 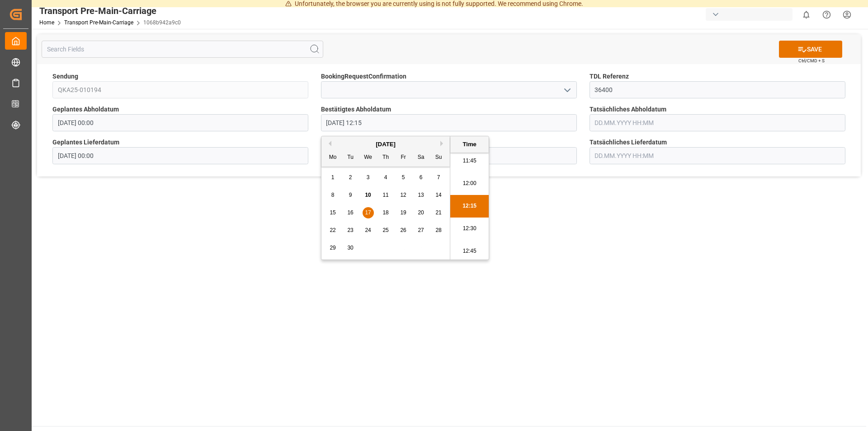 What do you see at coordinates (182, 49) in the screenshot?
I see `input: Search Fields` at bounding box center [182, 49].